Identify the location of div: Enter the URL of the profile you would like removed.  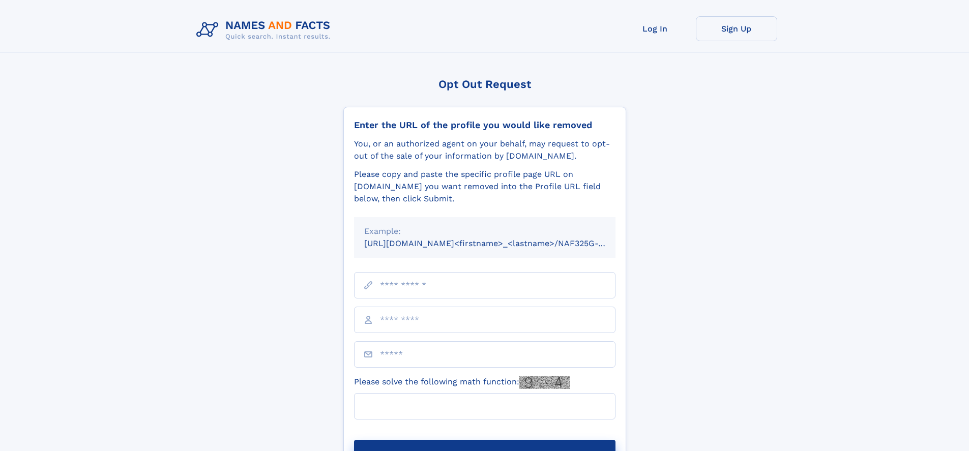
(485, 125).